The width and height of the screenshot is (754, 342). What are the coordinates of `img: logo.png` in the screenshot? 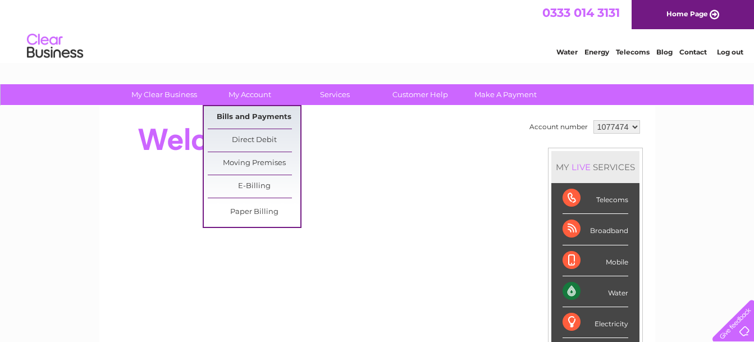 It's located at (55, 46).